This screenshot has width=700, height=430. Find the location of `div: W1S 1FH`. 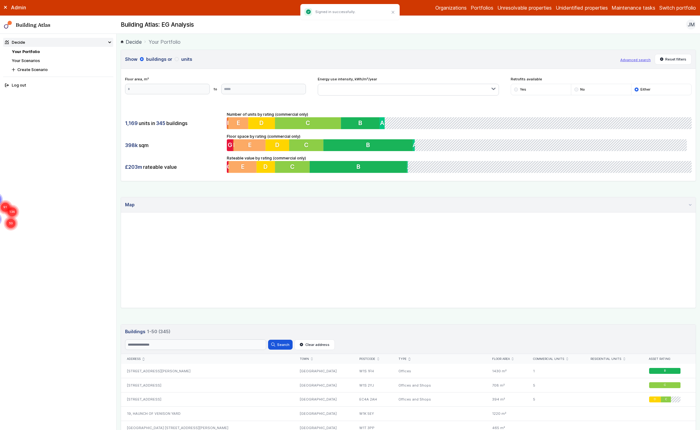

div: W1S 1FH is located at coordinates (373, 371).